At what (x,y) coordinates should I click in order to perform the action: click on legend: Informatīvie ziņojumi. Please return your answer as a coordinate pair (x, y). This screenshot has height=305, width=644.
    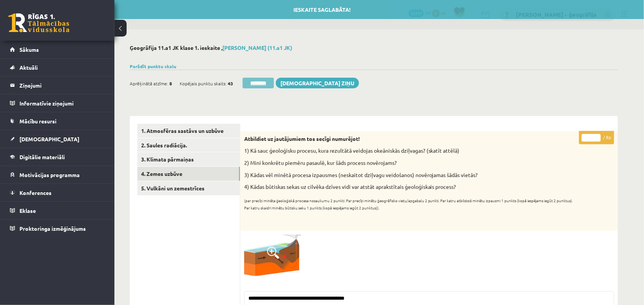
    Looking at the image, I should click on (62, 104).